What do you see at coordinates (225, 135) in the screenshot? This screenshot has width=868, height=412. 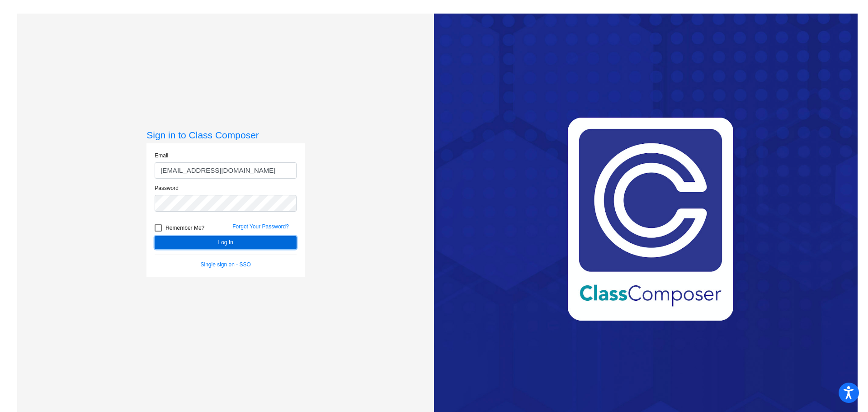 I see `h3: Sign in to Class Composer` at bounding box center [225, 135].